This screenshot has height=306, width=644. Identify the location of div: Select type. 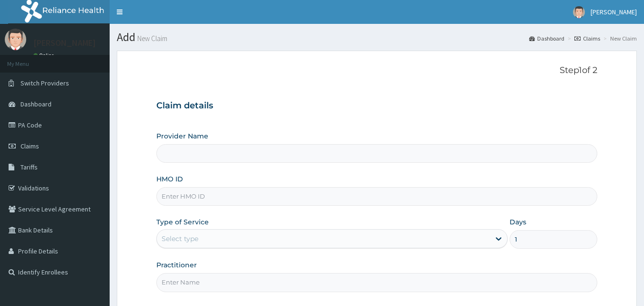
(180, 238).